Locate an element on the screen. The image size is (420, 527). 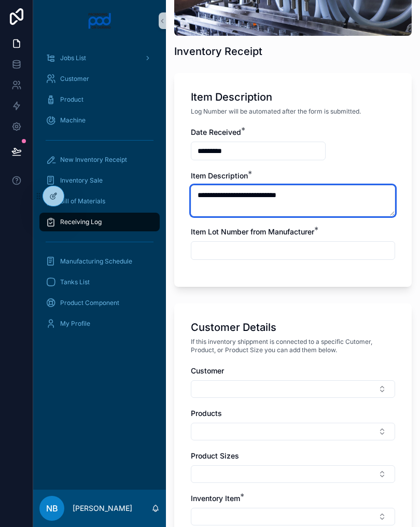
a: Inventory Sale is located at coordinates (100, 181).